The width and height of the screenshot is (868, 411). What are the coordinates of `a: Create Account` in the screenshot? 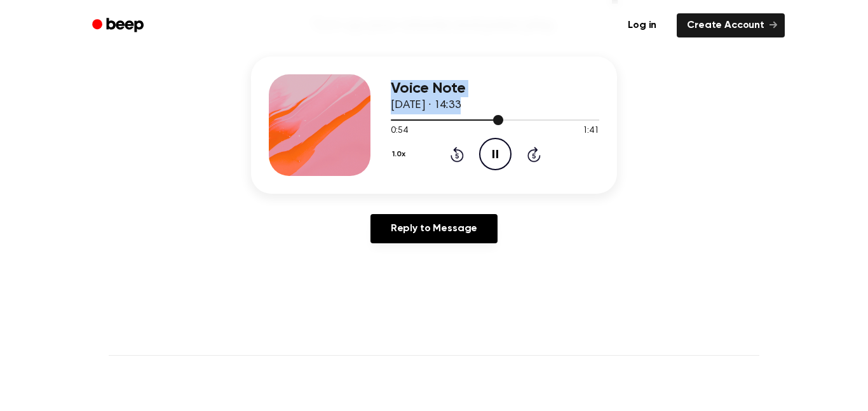 It's located at (731, 25).